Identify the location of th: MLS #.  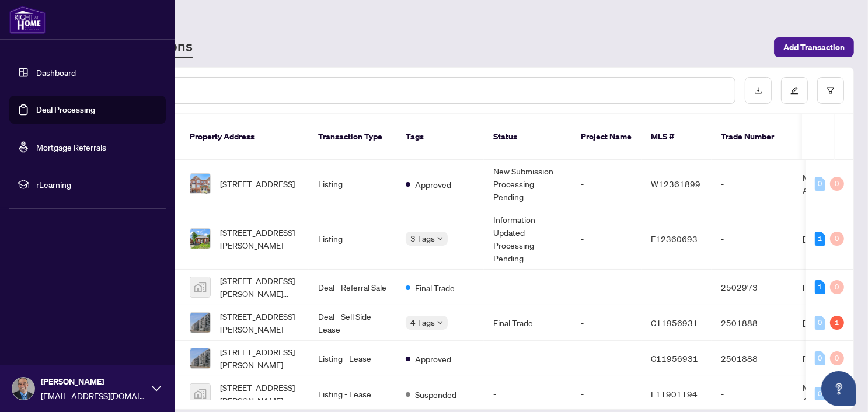
(676, 137).